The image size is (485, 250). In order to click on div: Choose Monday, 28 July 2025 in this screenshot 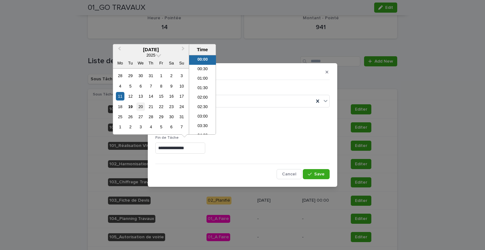, I will do `click(120, 75)`.